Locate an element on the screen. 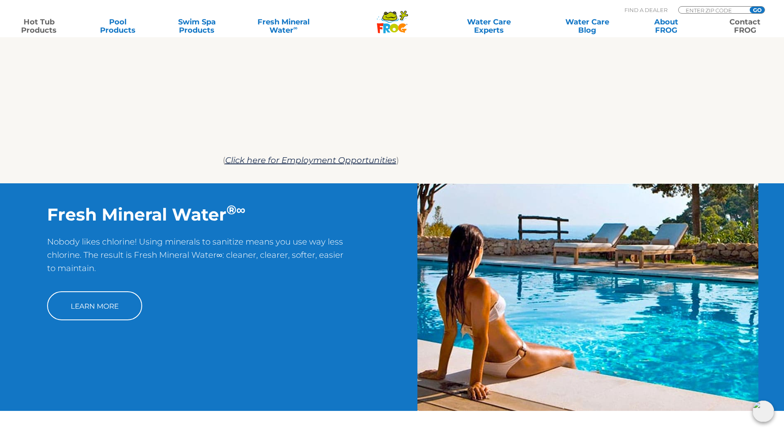  p: Find A Dealer is located at coordinates (646, 10).